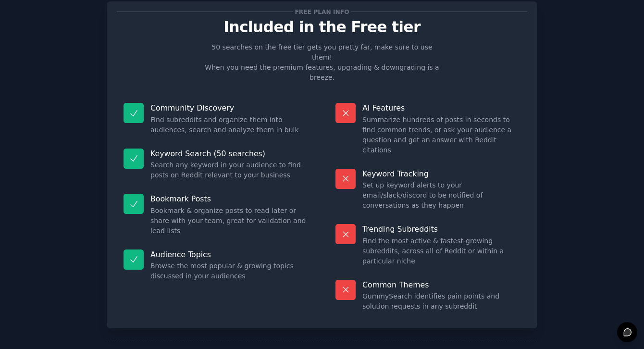  What do you see at coordinates (229, 221) in the screenshot?
I see `dd: Bookmark & organize posts to read later or share with your team, great for validation and lead lists` at bounding box center [229, 221].